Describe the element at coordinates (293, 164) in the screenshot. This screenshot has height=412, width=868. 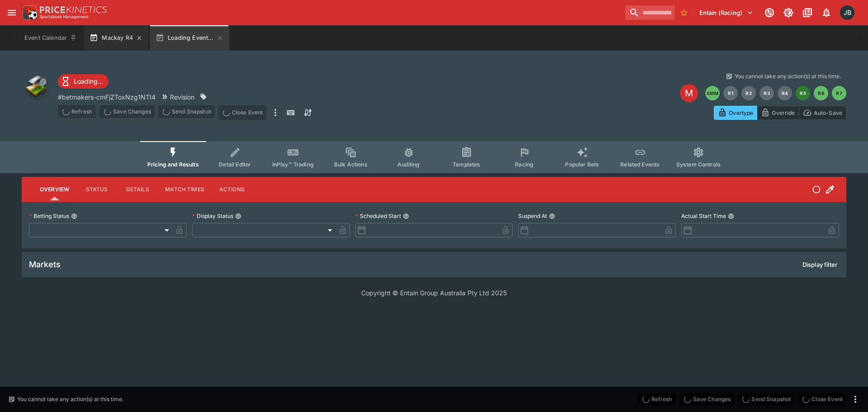
I see `span: InPlay™ Trading` at that location.